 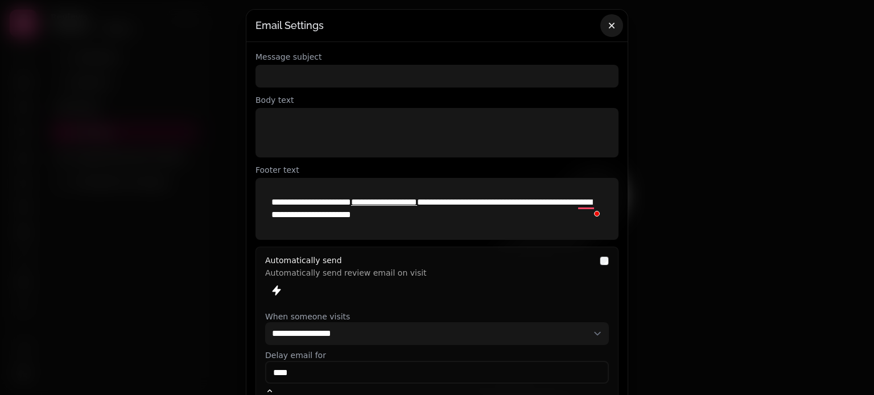 I want to click on label: Body text, so click(x=437, y=100).